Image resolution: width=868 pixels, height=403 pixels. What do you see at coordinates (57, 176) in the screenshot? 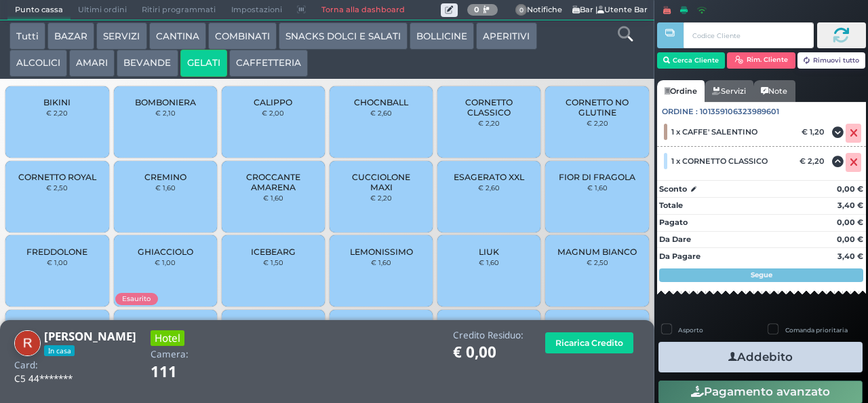
I see `span: CORNETTO ROYAL` at bounding box center [57, 176].